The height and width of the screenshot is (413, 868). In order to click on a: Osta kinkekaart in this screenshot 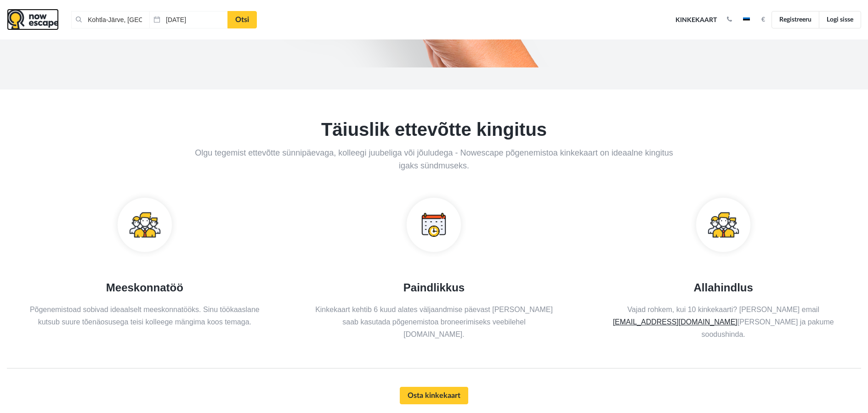, I will do `click(434, 396)`.